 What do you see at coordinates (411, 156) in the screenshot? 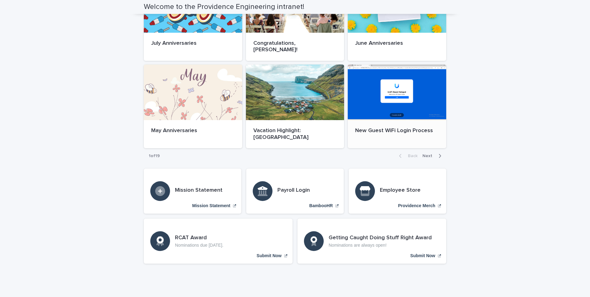
I see `span: Back` at bounding box center [411, 156].